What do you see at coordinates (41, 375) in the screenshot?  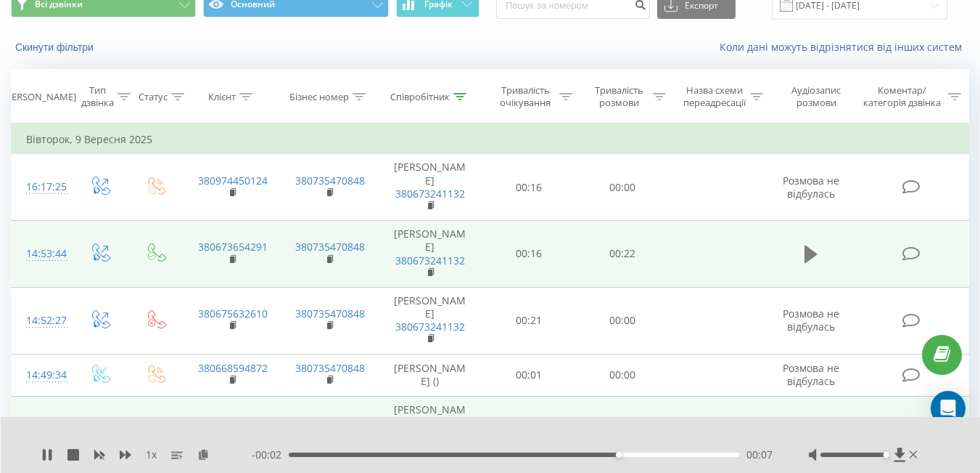 I see `div: 14:49:34` at bounding box center [41, 375].